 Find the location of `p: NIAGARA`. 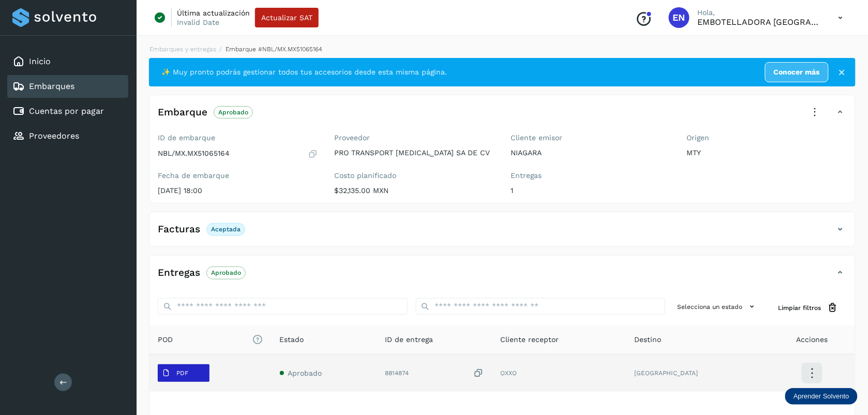

p: NIAGARA is located at coordinates (590, 153).